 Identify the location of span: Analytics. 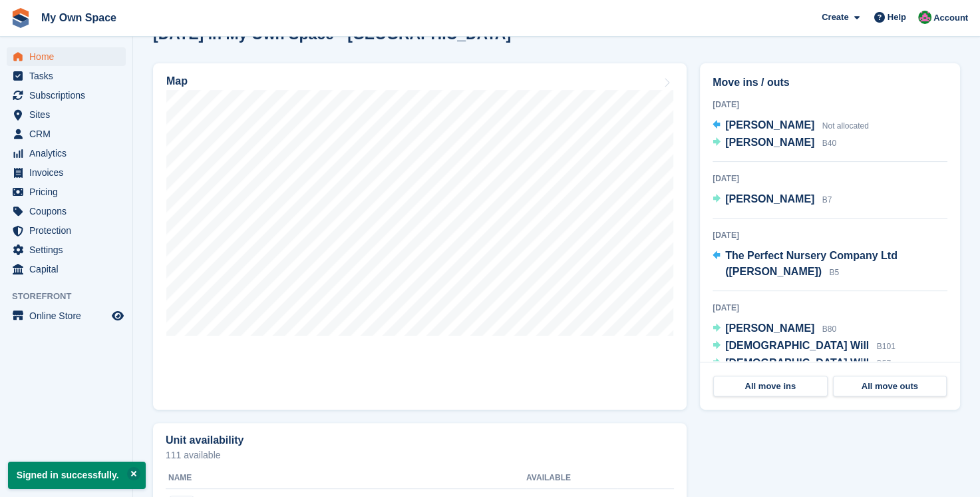
(69, 154).